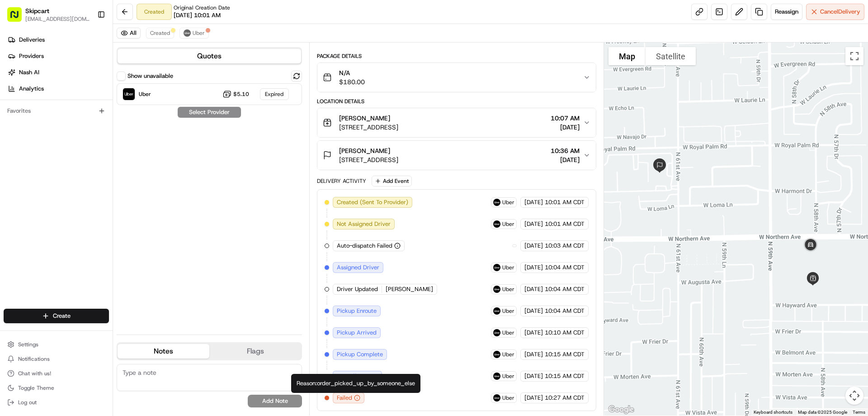  Describe the element at coordinates (37, 11) in the screenshot. I see `button: Skipcart` at that location.